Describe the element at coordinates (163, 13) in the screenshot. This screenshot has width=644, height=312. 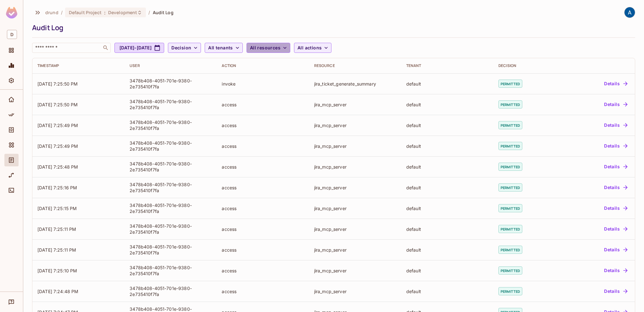
I see `span: Audit Log` at that location.